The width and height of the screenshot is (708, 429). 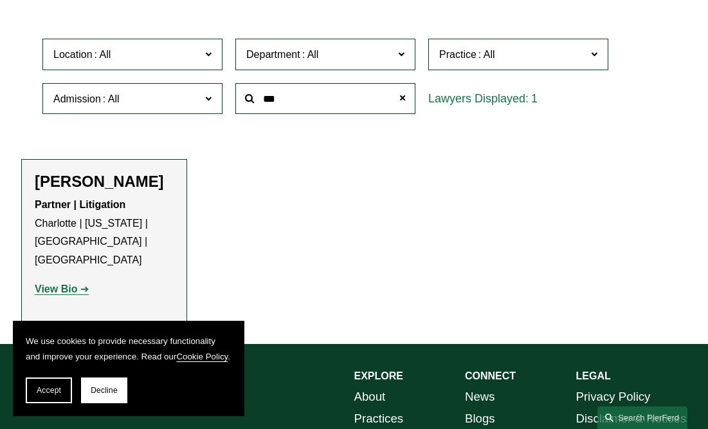 I want to click on section: Cookie banner, so click(x=129, y=368).